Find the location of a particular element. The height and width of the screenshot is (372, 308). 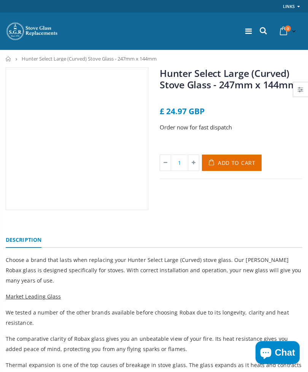

img: Stove Glass Replacement is located at coordinates (32, 31).